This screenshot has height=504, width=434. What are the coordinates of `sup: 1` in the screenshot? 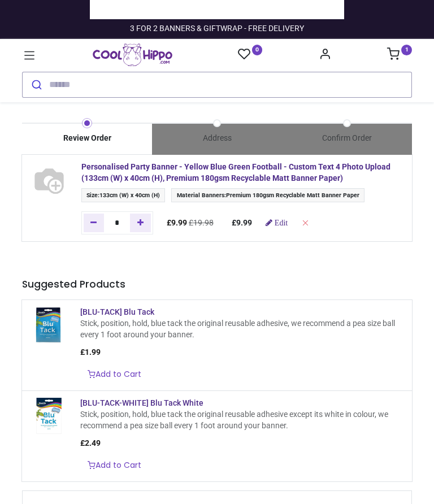 It's located at (406, 50).